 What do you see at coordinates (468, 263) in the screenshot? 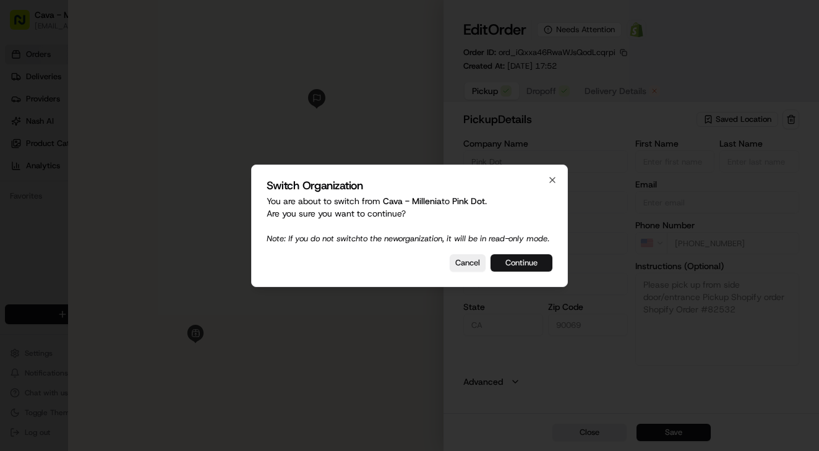
I see `button: Cancel` at bounding box center [468, 263].